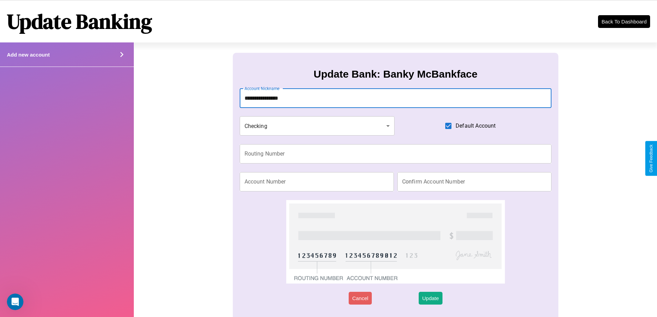  Describe the element at coordinates (262, 88) in the screenshot. I see `label: Account Nickname` at that location.